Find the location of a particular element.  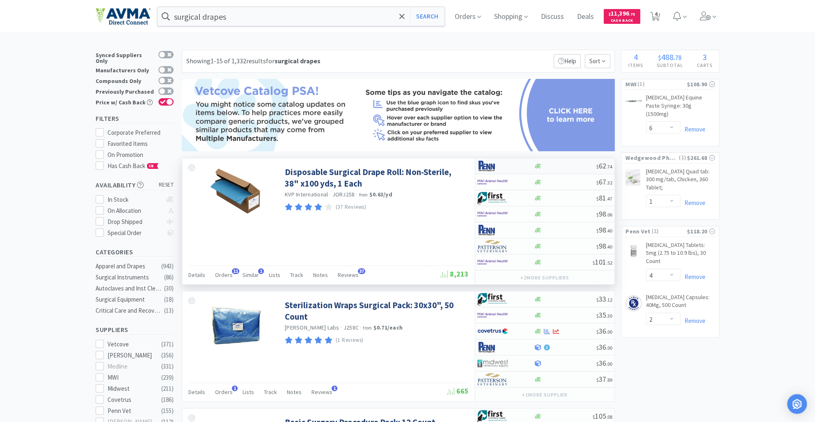

div: ( 943 ) is located at coordinates (167, 266).